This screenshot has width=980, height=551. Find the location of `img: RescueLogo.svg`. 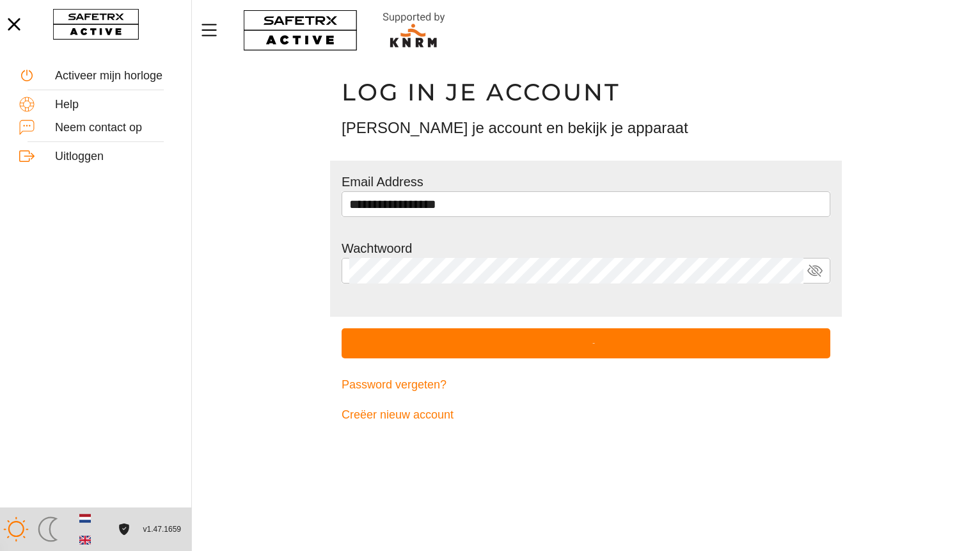

img: RescueLogo.svg is located at coordinates (414, 30).